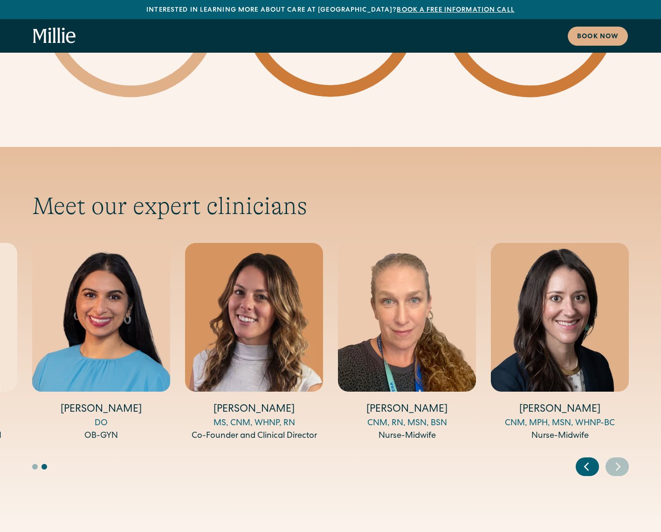  I want to click on div: Next slide, so click(618, 467).